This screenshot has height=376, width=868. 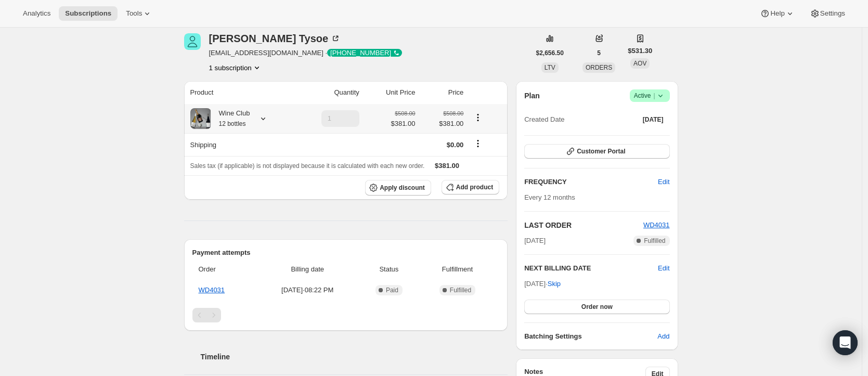 What do you see at coordinates (134, 14) in the screenshot?
I see `span: Tools` at bounding box center [134, 14].